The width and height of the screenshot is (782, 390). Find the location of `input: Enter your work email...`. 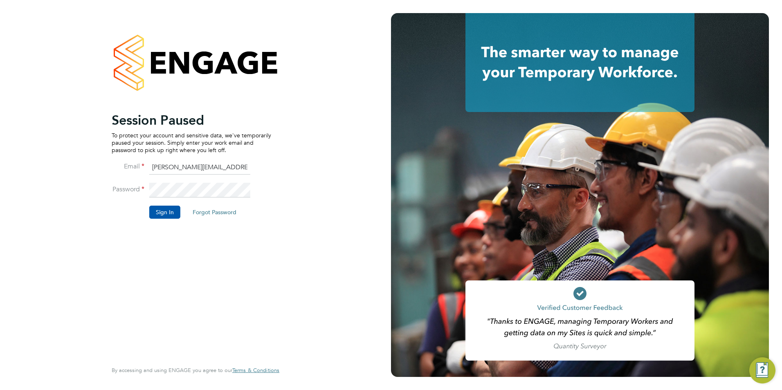

input: Enter your work email... is located at coordinates (200, 168).